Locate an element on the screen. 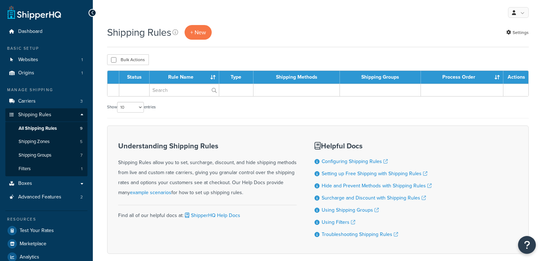 This screenshot has height=261, width=543. select: Showentries is located at coordinates (130, 107).